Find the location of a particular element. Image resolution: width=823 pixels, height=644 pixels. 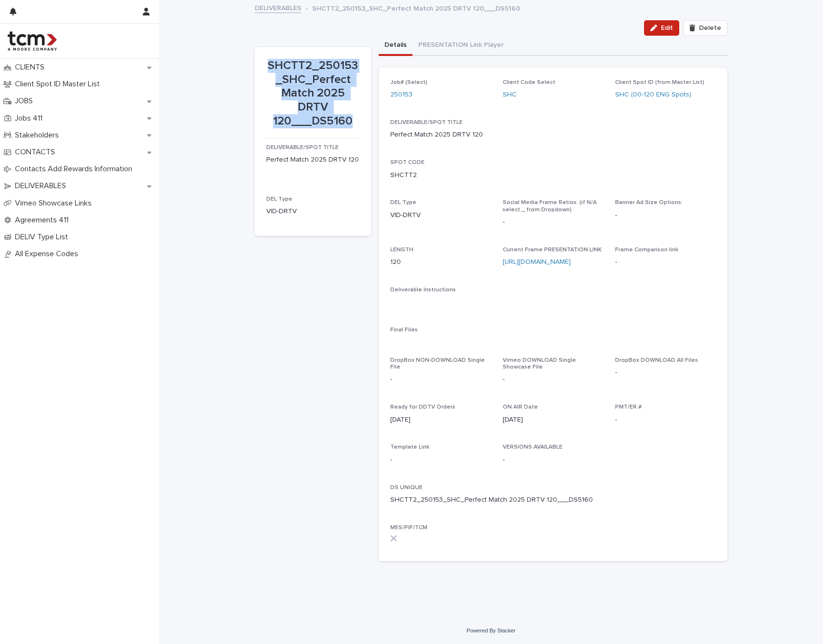

span: PMT/ER # is located at coordinates (628, 407).